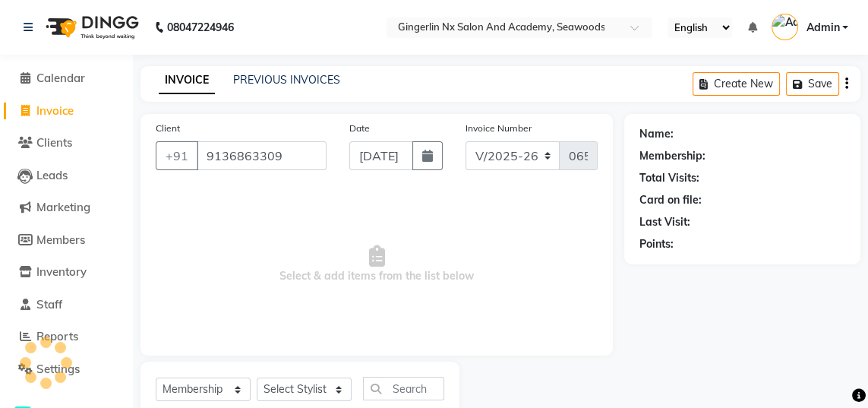 Image resolution: width=868 pixels, height=408 pixels. I want to click on a: Settings, so click(66, 369).